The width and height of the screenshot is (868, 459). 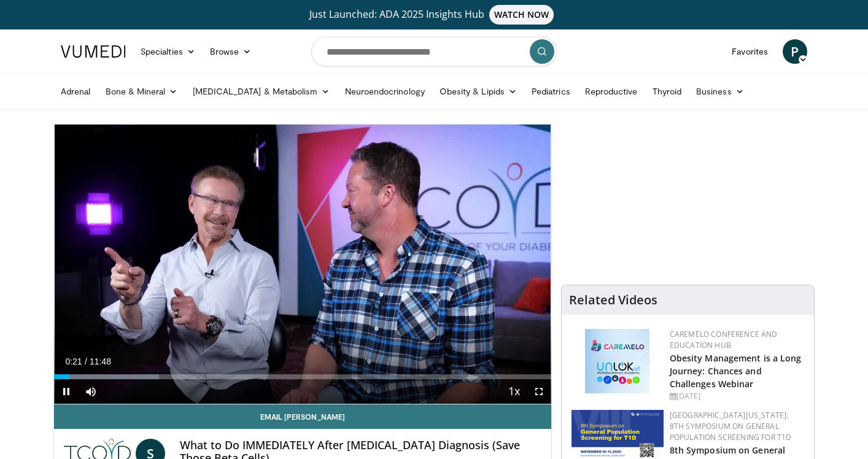 What do you see at coordinates (67, 392) in the screenshot?
I see `button: Pause` at bounding box center [67, 392].